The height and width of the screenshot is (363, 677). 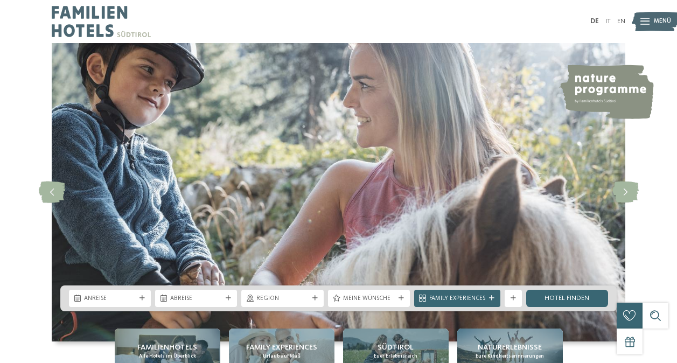 I want to click on span: Menü, so click(x=662, y=22).